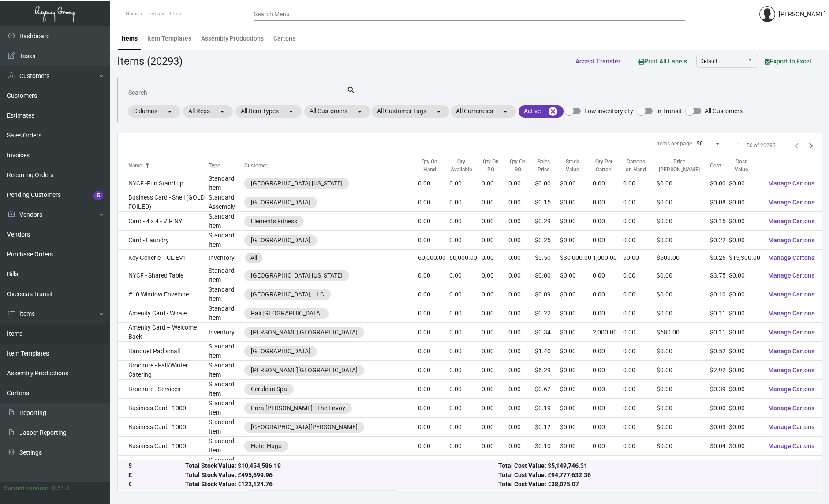  Describe the element at coordinates (796, 146) in the screenshot. I see `button: Previous page` at that location.